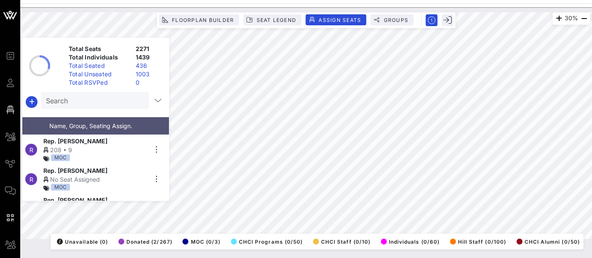  I want to click on div: Total Seated, so click(99, 66).